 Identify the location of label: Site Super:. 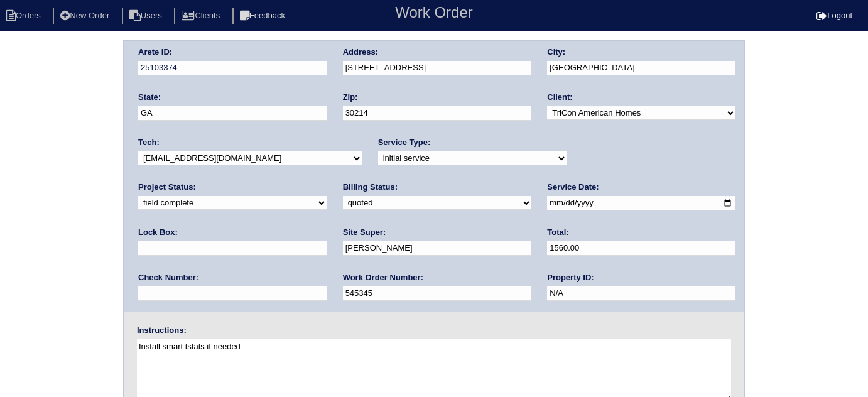
(364, 233).